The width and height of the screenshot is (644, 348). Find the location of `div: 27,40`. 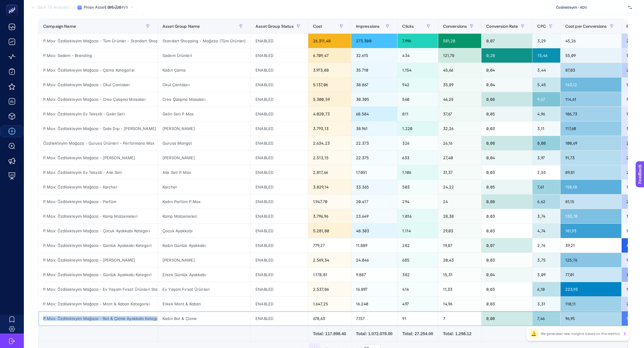

div: 27,40 is located at coordinates (460, 158).